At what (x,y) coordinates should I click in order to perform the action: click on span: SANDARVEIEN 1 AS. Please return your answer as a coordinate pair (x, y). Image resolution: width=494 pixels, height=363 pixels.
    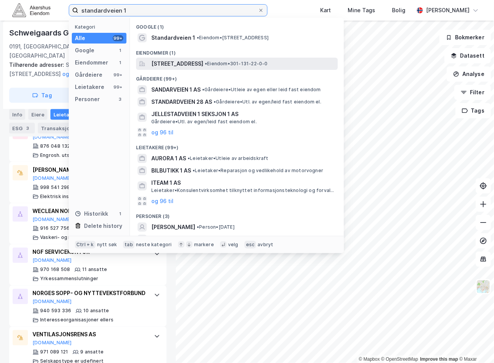
    Looking at the image, I should click on (176, 90).